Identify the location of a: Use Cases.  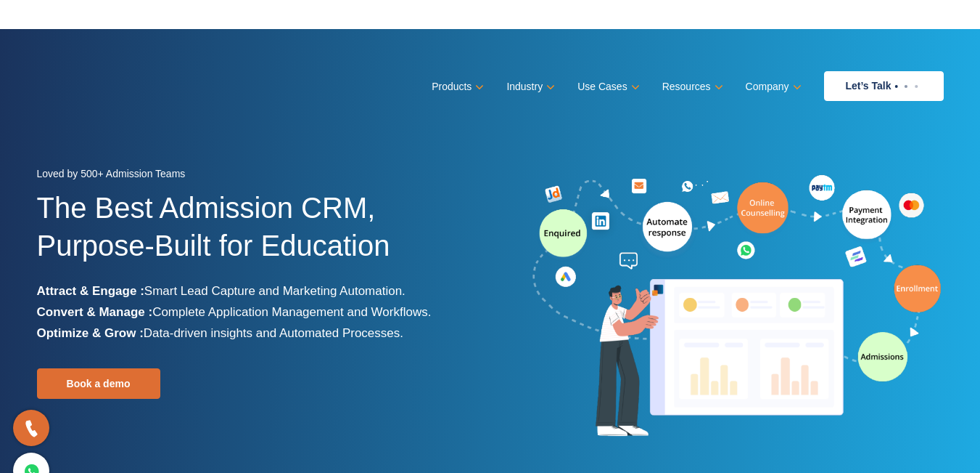
(607, 87).